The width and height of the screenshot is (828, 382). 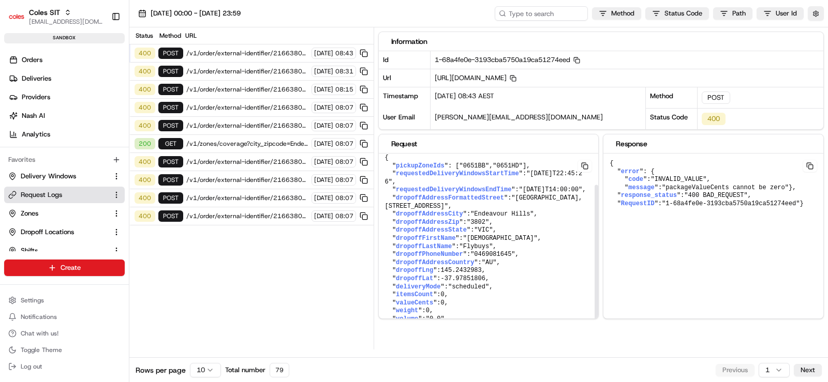 I want to click on button: Shifts, so click(x=64, y=251).